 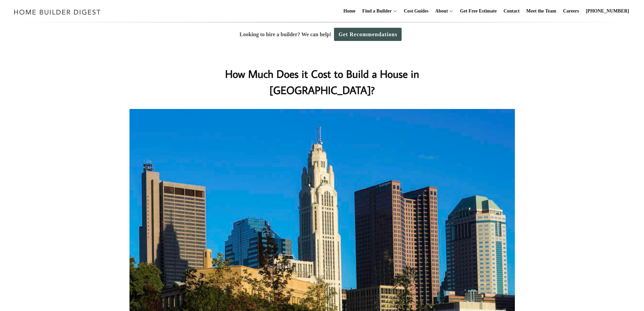 What do you see at coordinates (350, 11) in the screenshot?
I see `a: Home` at bounding box center [350, 11].